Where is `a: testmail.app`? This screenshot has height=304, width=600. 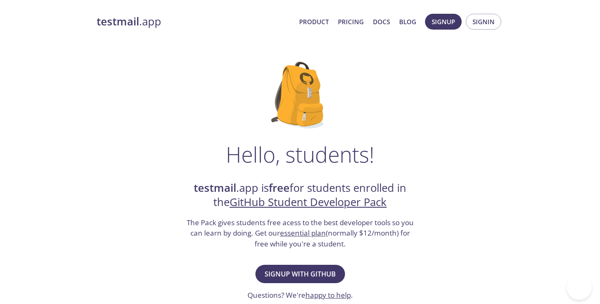 a: testmail.app is located at coordinates (195, 22).